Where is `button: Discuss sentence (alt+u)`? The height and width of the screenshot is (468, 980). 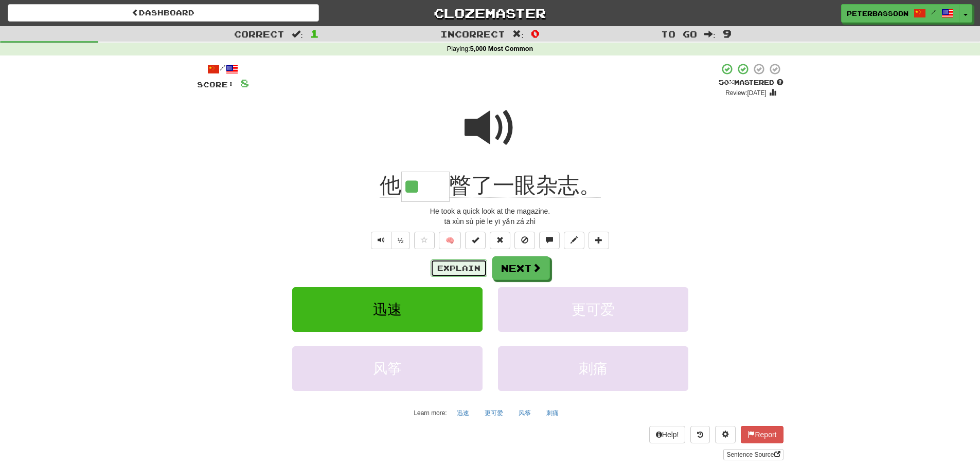
button: Discuss sentence (alt+u) is located at coordinates (550, 241).